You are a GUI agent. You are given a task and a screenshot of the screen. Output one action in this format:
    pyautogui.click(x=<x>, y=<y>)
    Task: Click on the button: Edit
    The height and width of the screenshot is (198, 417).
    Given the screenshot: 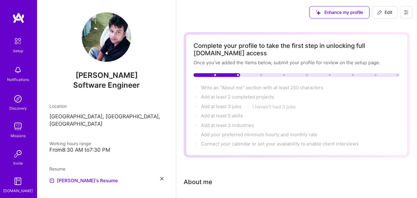 What is the action you would take?
    pyautogui.click(x=385, y=12)
    